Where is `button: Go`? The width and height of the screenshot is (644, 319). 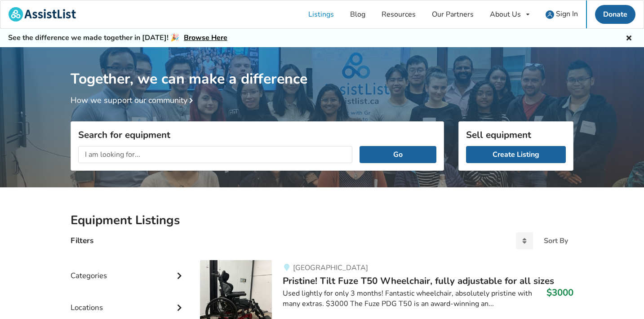 button: Go is located at coordinates (398, 155).